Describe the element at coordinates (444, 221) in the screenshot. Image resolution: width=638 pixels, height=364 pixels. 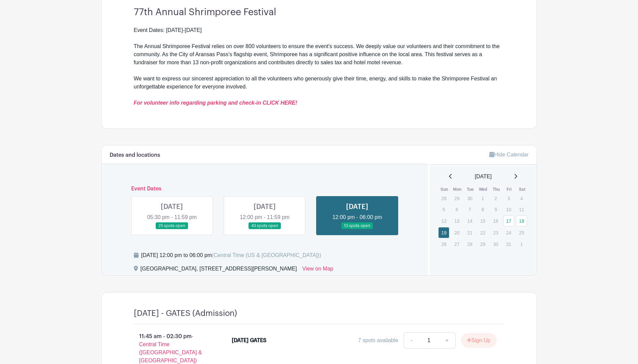
I see `p: 12` at that location.